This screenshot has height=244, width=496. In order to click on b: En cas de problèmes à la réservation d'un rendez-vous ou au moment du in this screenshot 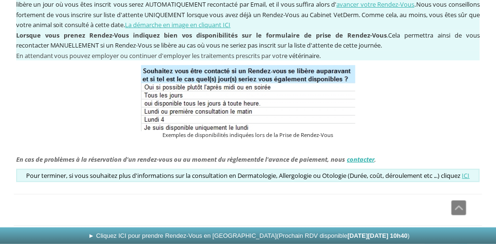, I will do `click(121, 159)`.